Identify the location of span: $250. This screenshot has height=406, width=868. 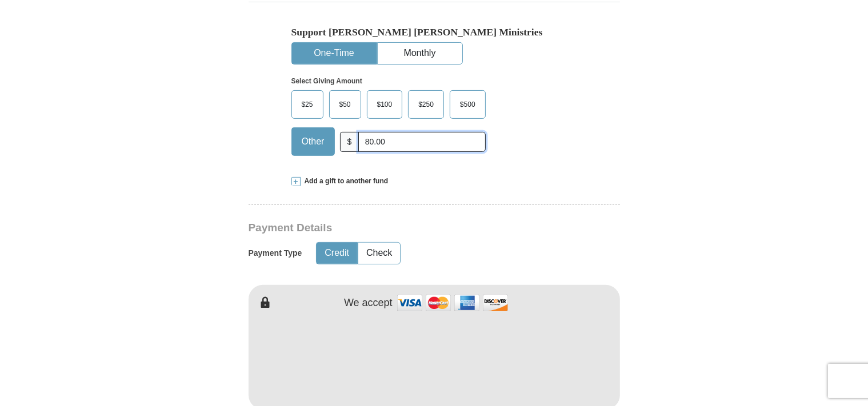
(426, 105).